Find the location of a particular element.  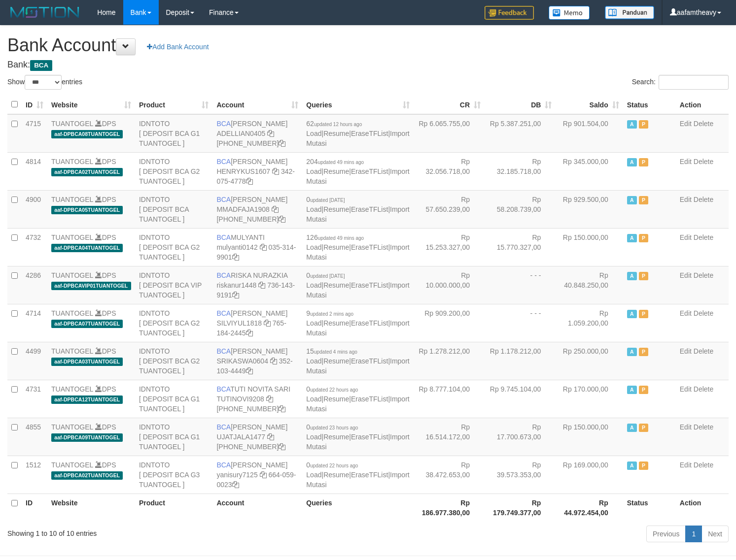

a: Copy yanisury7125 to clipboard is located at coordinates (264, 475).